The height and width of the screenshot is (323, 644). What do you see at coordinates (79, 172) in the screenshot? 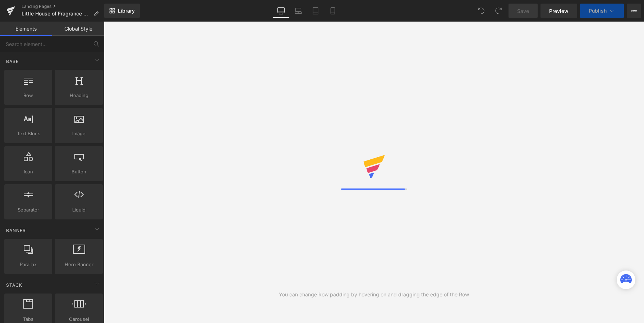
I see `span: Button` at bounding box center [79, 172].